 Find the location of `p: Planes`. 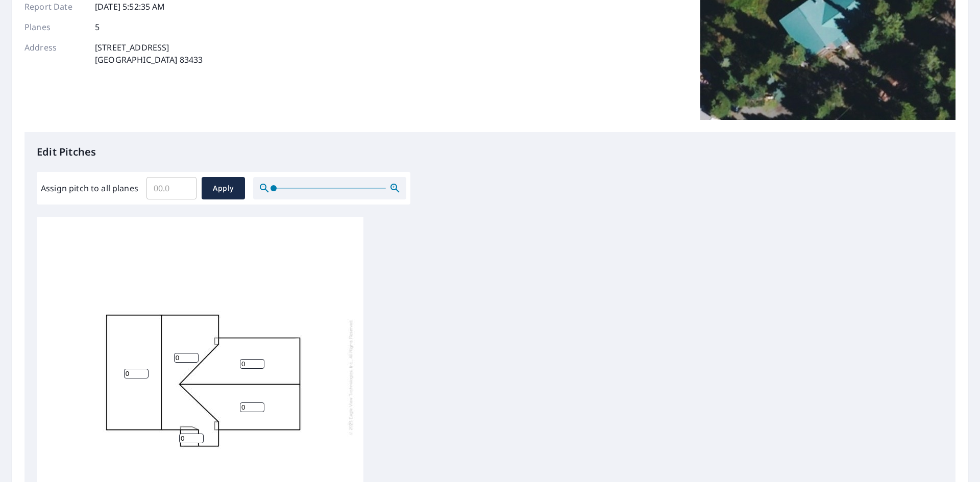

p: Planes is located at coordinates (55, 27).